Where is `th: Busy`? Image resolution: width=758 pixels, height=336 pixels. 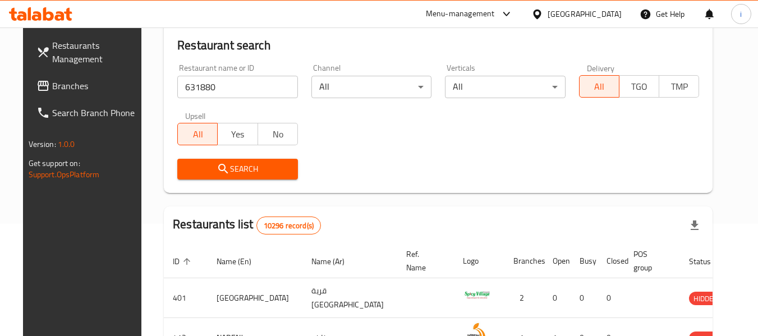 th: Busy is located at coordinates (584, 261).